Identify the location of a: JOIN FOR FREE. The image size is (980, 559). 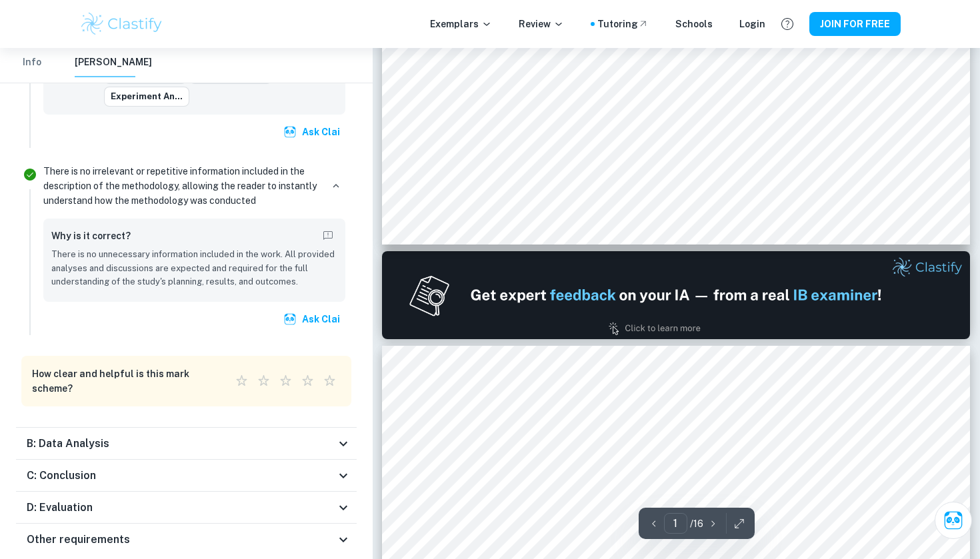
(855, 24).